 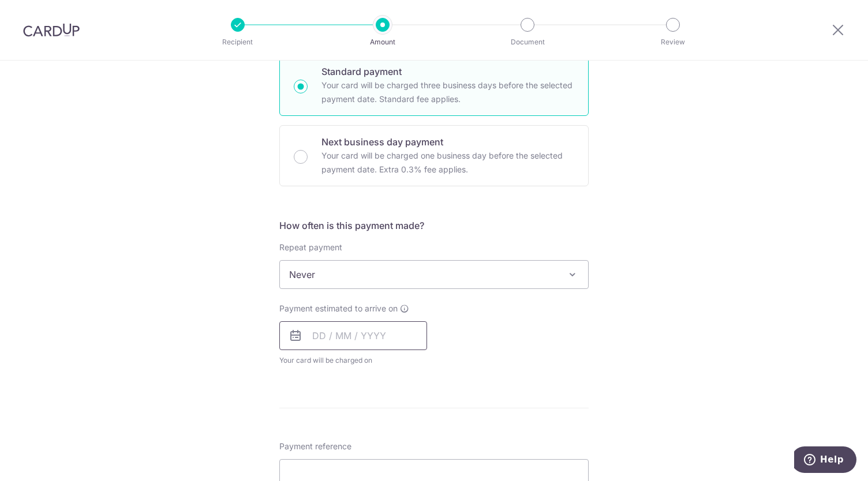 I want to click on p: Recipient, so click(x=238, y=42).